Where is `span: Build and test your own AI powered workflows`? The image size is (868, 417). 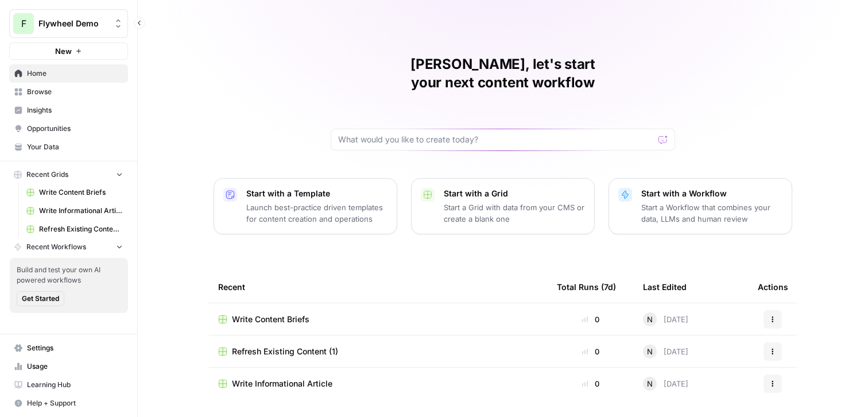 span: Build and test your own AI powered workflows is located at coordinates (69, 275).